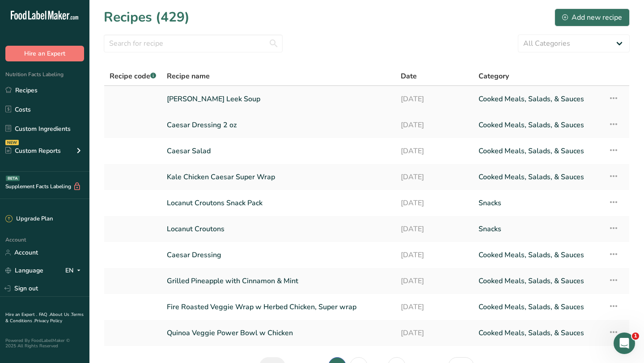 This screenshot has width=644, height=363. What do you see at coordinates (21, 314) in the screenshot?
I see `a: Hire an Expert .` at bounding box center [21, 314].